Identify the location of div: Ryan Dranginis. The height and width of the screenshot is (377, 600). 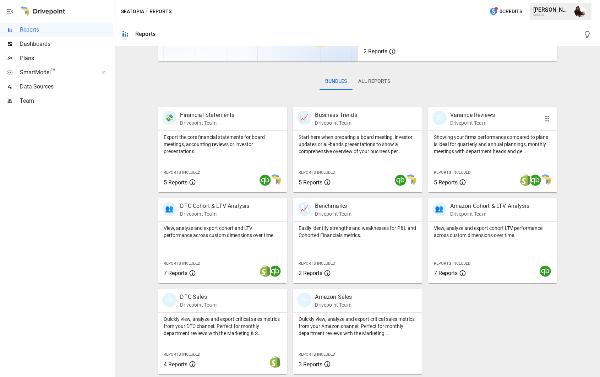
(581, 11).